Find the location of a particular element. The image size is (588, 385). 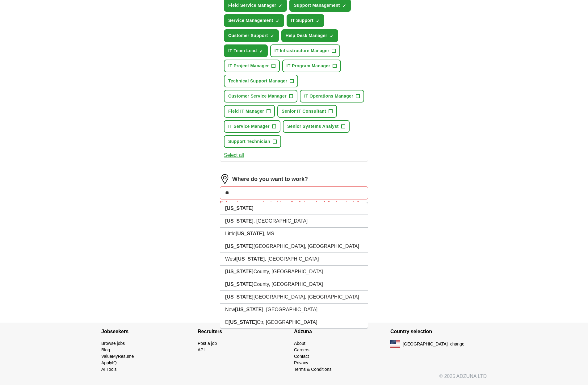

span: Support Management is located at coordinates (316, 5).